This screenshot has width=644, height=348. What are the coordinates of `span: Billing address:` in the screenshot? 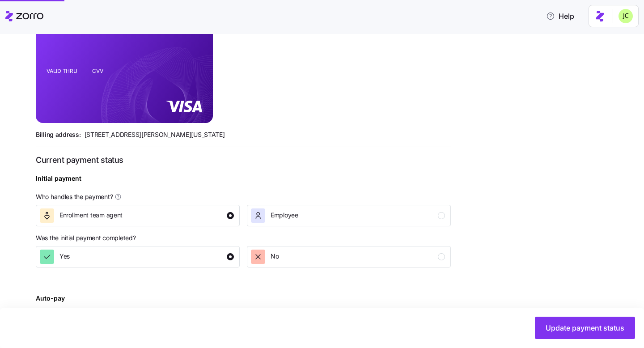 It's located at (58, 134).